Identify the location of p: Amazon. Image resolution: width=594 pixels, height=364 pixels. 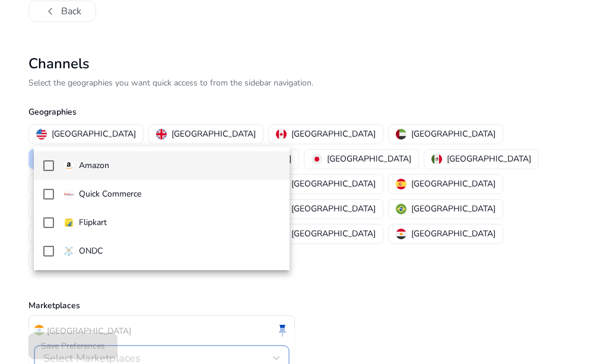
(94, 166).